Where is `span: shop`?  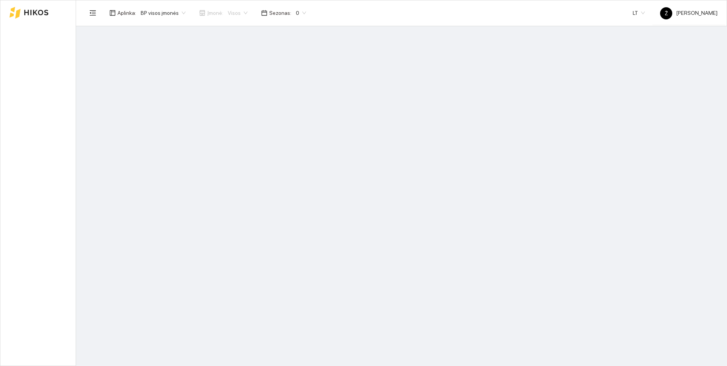
span: shop is located at coordinates (202, 13).